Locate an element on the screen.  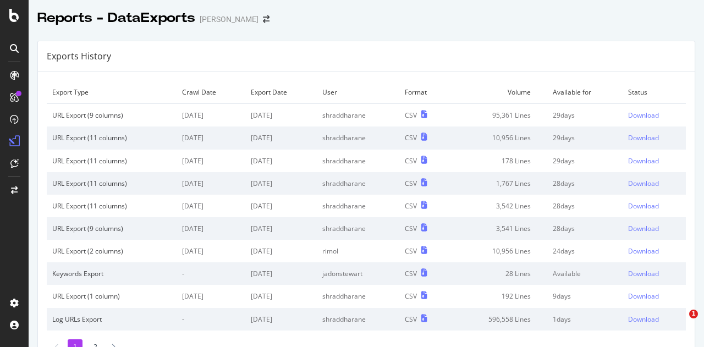
td: Crawl Date is located at coordinates (211, 92).